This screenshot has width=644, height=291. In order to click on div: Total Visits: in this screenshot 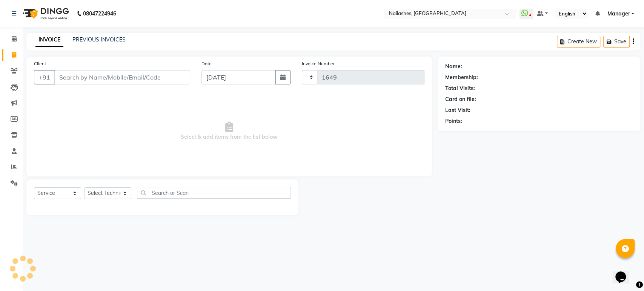, I will do `click(460, 88)`.